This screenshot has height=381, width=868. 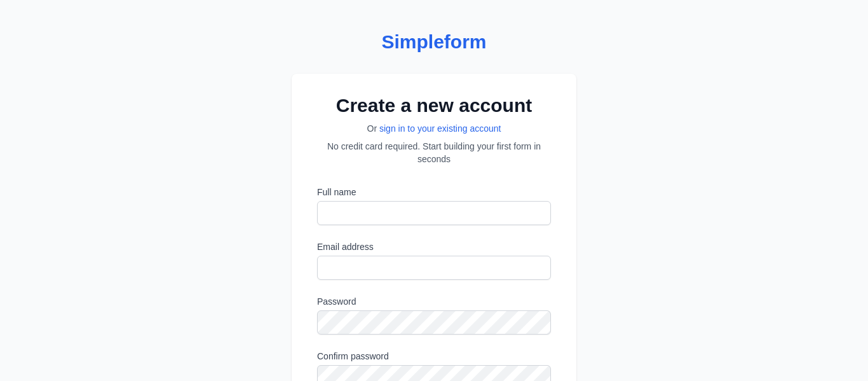 What do you see at coordinates (434, 129) in the screenshot?
I see `p: Or` at bounding box center [434, 129].